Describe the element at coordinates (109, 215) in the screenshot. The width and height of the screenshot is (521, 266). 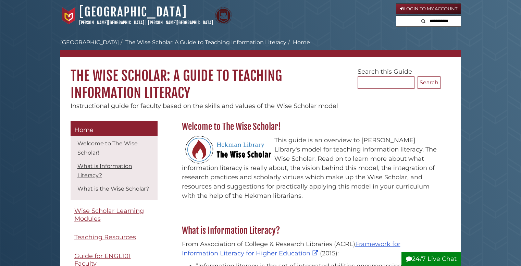
I see `span: Wise Scholar Learning Modules` at that location.